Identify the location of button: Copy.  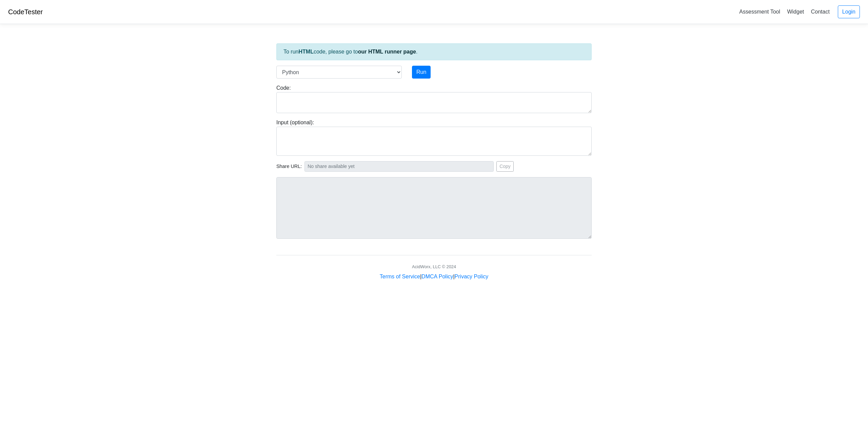
(505, 167).